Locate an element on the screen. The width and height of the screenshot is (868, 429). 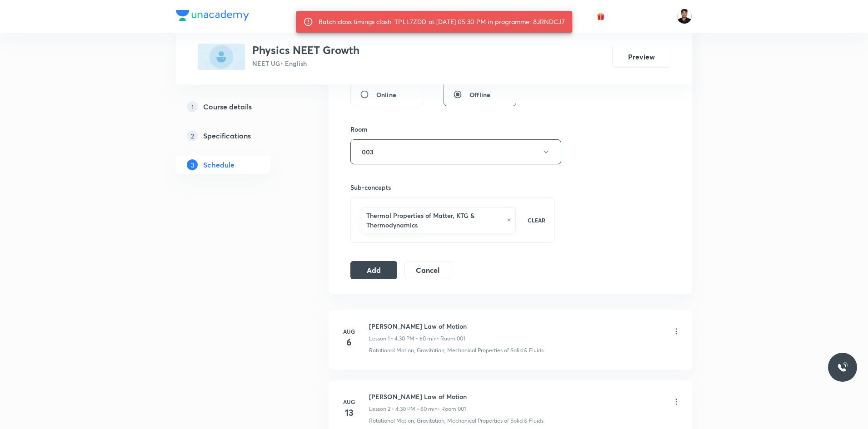
h6: Thermal Properties of Matter, KTG & Thermodynamics is located at coordinates (434, 220).